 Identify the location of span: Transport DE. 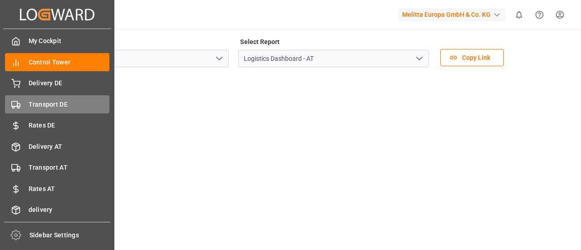
(69, 104).